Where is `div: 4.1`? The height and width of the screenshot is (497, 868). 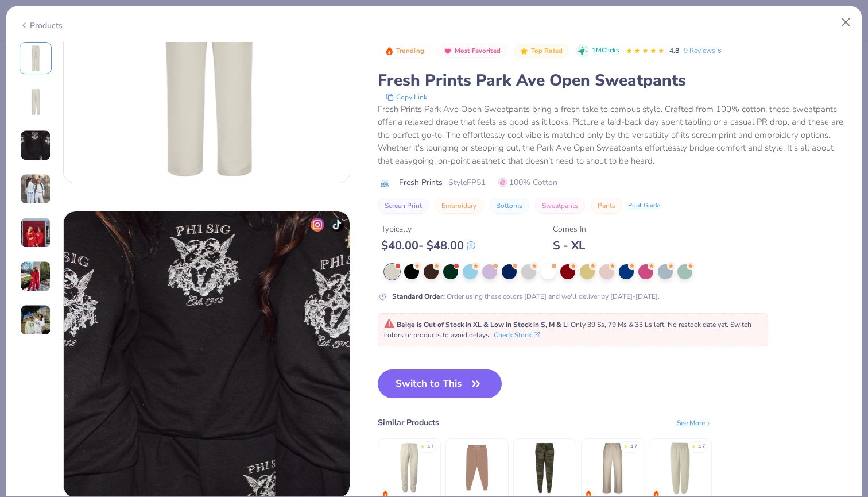 div: 4.1 is located at coordinates (430, 447).